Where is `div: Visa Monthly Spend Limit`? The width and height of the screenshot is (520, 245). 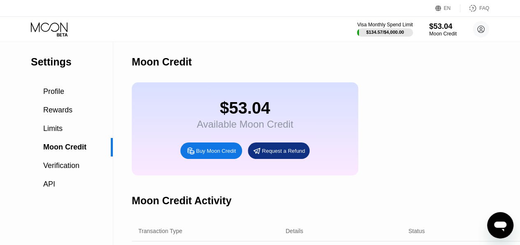 div: Visa Monthly Spend Limit is located at coordinates (384, 25).